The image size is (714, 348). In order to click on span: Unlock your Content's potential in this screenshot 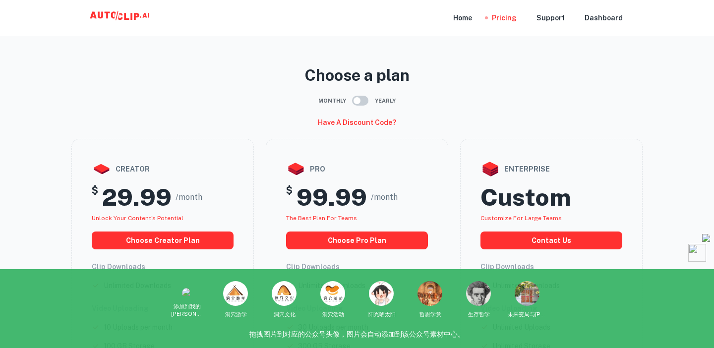, I will do `click(137, 218)`.